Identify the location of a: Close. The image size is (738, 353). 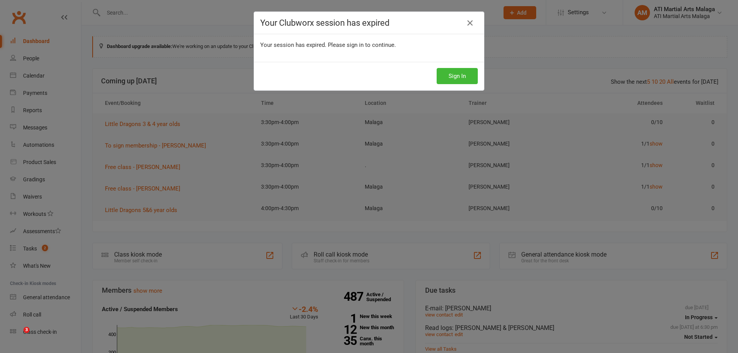
(470, 23).